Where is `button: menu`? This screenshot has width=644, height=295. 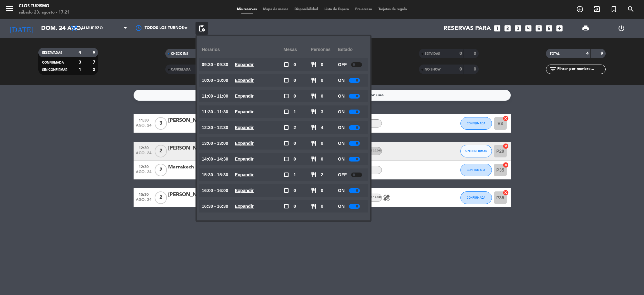
button: menu is located at coordinates (9, 9).